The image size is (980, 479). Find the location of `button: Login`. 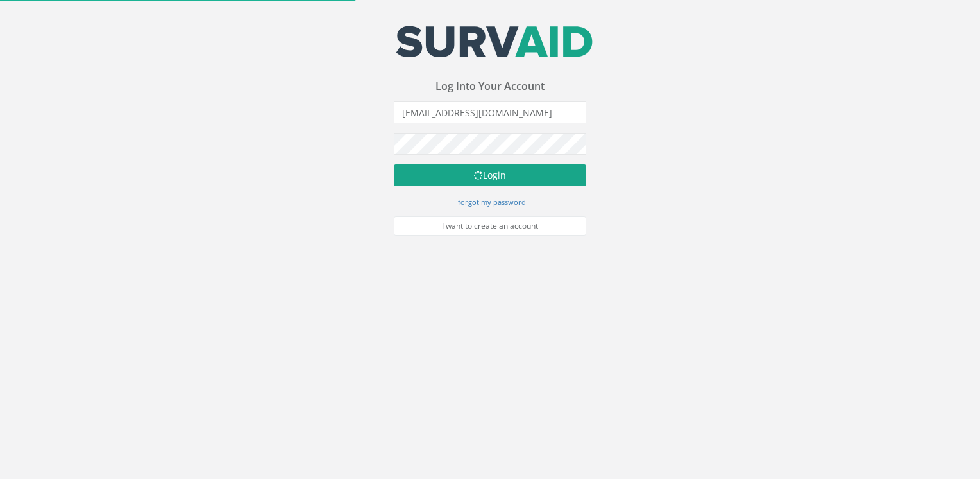

button: Login is located at coordinates (490, 175).